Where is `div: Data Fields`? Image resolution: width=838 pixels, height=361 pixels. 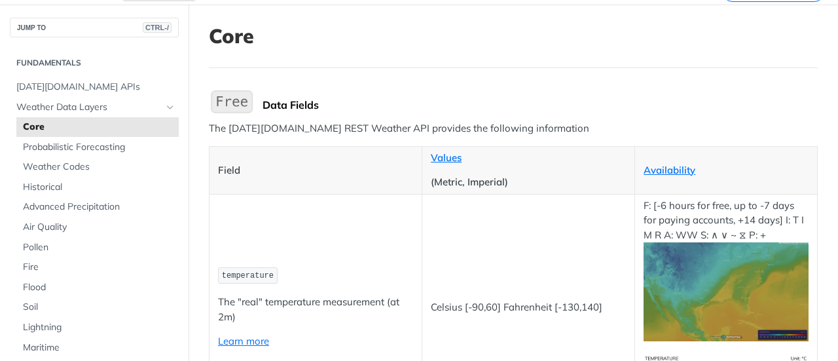 div: Data Fields is located at coordinates (540, 105).